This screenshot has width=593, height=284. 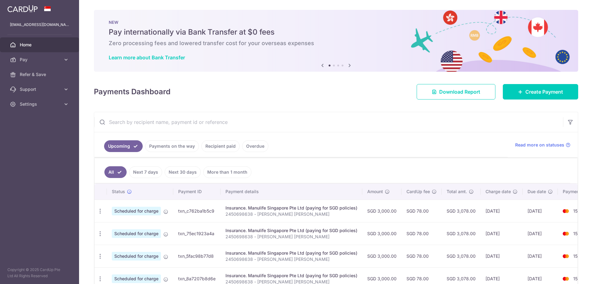 I want to click on span: Pay, so click(x=40, y=60).